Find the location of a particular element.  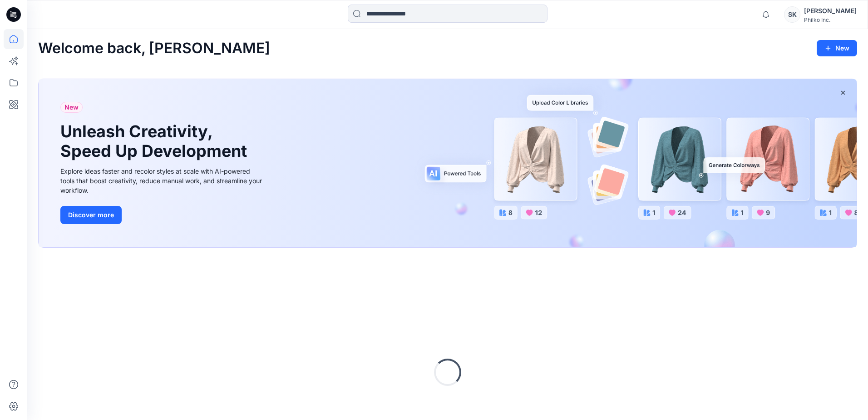

h1: Unleash Creativity, Speed Up Development is located at coordinates (156, 141).